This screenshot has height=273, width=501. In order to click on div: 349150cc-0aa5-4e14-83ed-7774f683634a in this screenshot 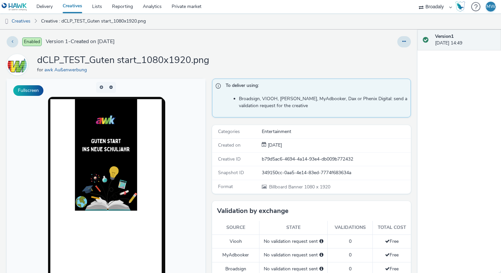, I will do `click(336, 173)`.